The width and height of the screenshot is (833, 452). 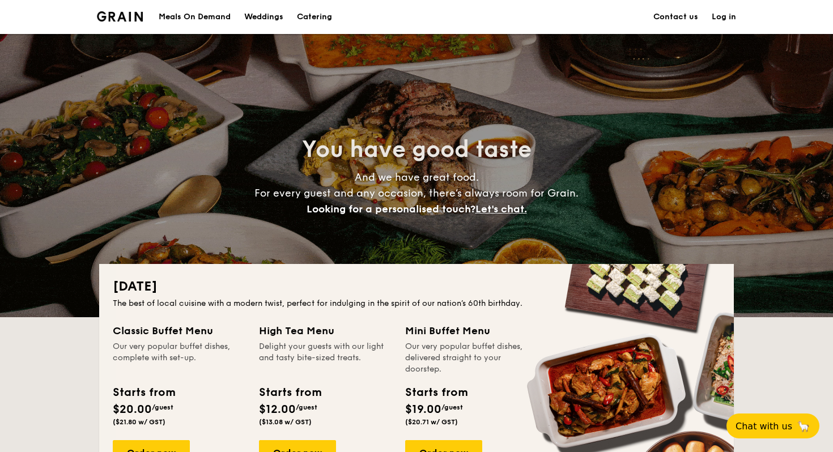 What do you see at coordinates (416, 193) in the screenshot?
I see `span: And we have great food. For every guest and any occasion, there’s always room for Grain.` at bounding box center [416, 193].